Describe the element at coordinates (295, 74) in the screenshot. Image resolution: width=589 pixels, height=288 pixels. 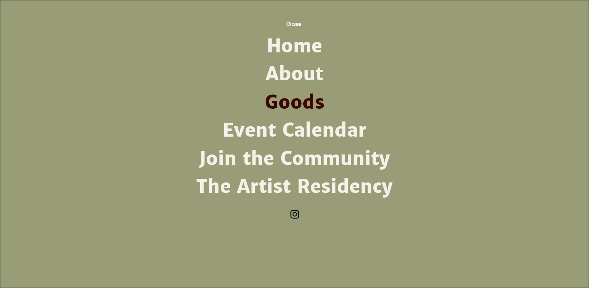
I see `a: About` at that location.